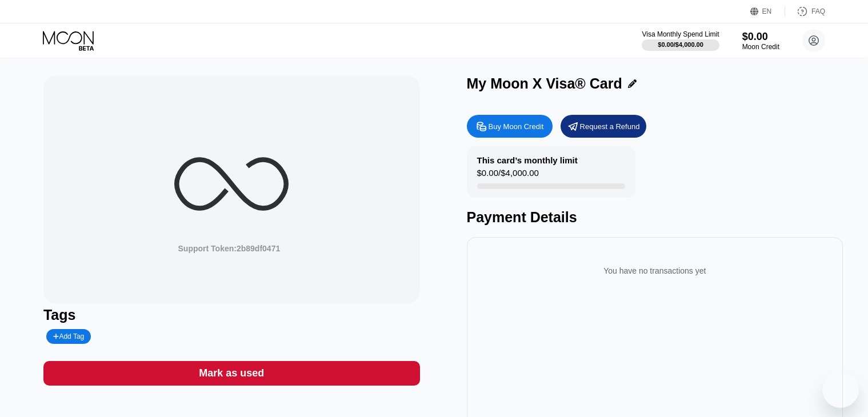  Describe the element at coordinates (544, 83) in the screenshot. I see `div: My Moon X Visa® Card` at that location.